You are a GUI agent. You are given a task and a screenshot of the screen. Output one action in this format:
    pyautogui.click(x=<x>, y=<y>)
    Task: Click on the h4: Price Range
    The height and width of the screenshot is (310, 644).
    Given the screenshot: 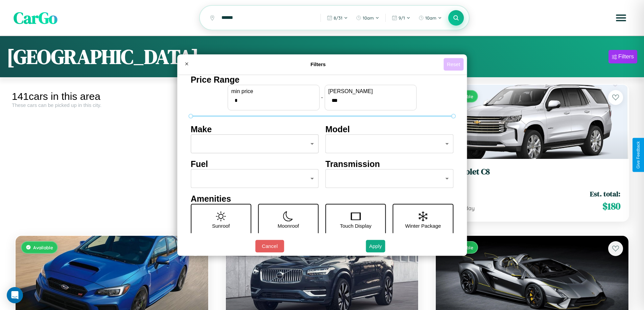 What is the action you would take?
    pyautogui.click(x=322, y=80)
    